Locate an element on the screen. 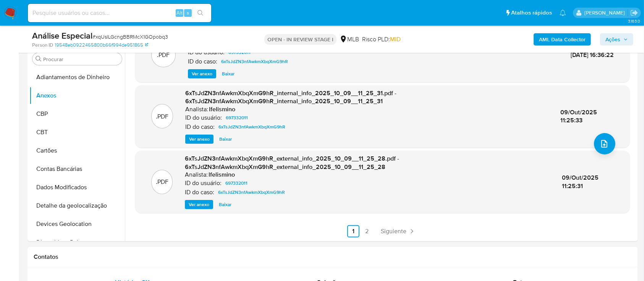 This screenshot has width=644, height=281. span: MID is located at coordinates (395, 39).